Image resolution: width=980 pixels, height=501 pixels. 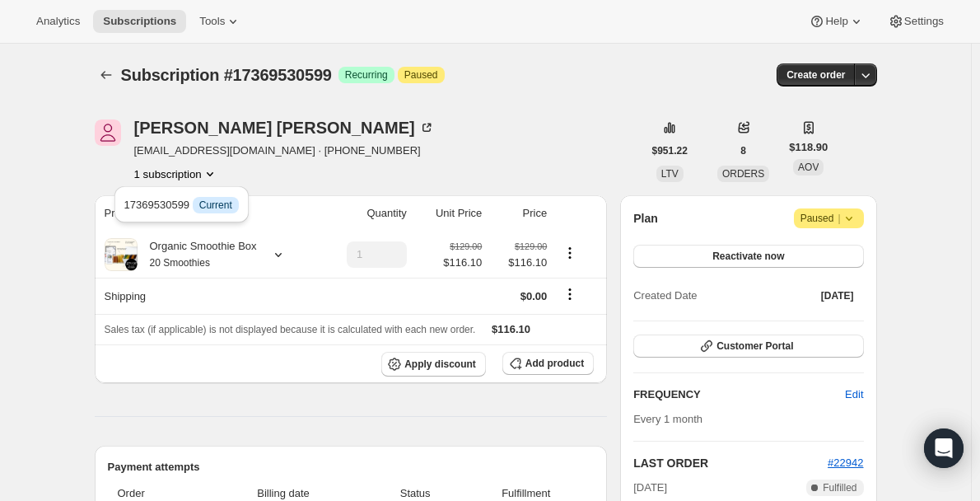 I want to click on div: Open Intercom Messenger, so click(x=944, y=448).